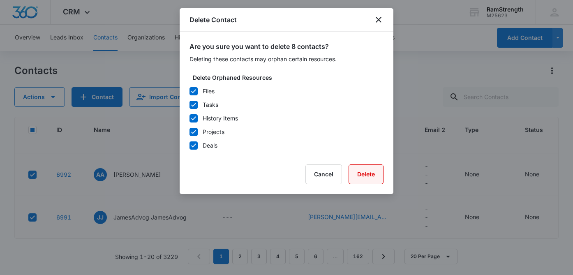  Describe the element at coordinates (213, 20) in the screenshot. I see `h1: Delete Contact` at that location.